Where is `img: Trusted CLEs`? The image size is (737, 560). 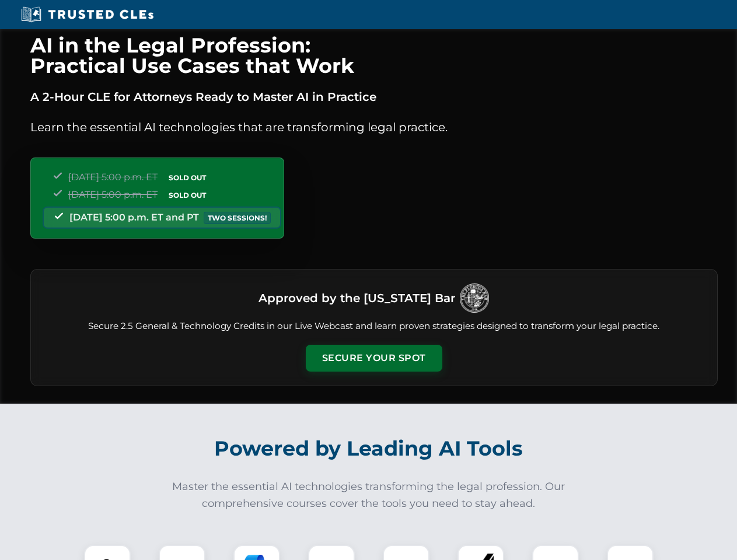
img: Trusted CLEs is located at coordinates (87, 15).